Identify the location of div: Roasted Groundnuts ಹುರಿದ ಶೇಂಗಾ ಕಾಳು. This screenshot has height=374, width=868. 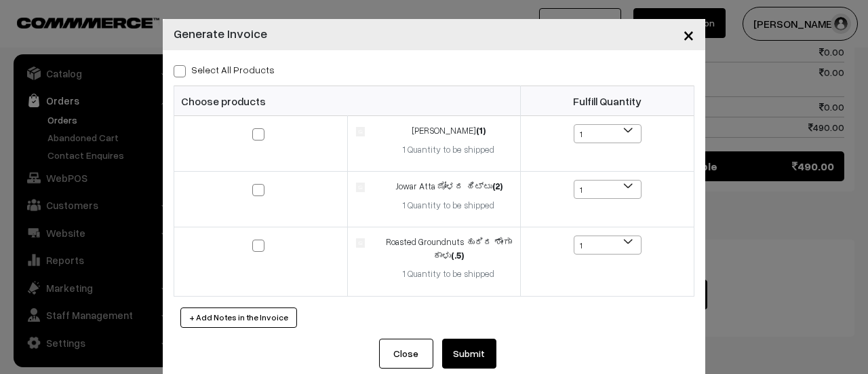
(449, 249).